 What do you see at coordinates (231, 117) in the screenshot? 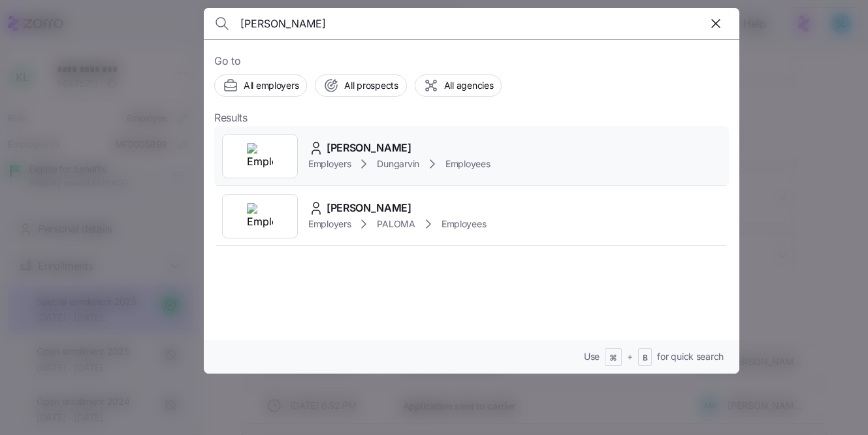
I see `span: Results` at bounding box center [231, 117].